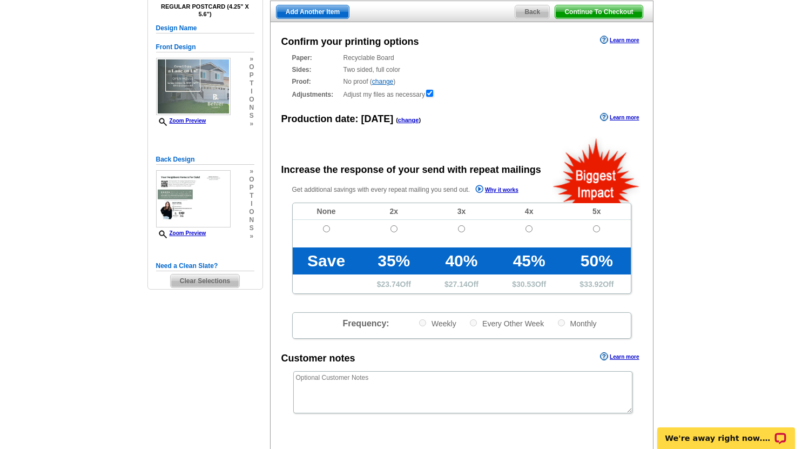 The height and width of the screenshot is (449, 802). I want to click on td: 50%, so click(596, 261).